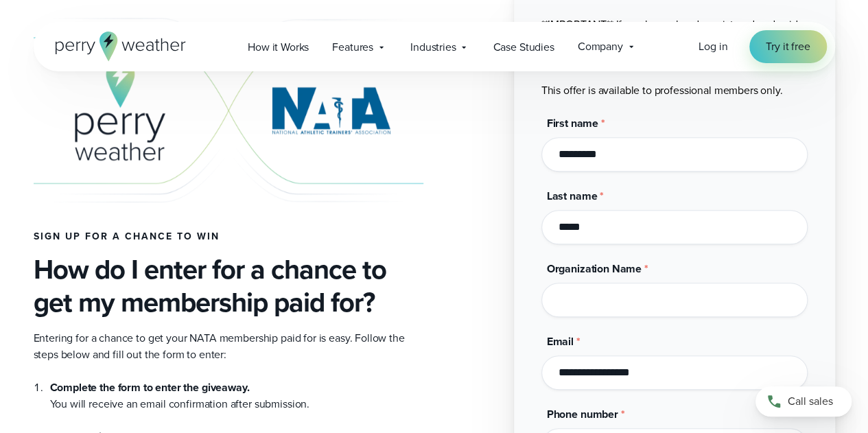 Image resolution: width=868 pixels, height=433 pixels. What do you see at coordinates (804, 402) in the screenshot?
I see `a: Call sales` at bounding box center [804, 402].